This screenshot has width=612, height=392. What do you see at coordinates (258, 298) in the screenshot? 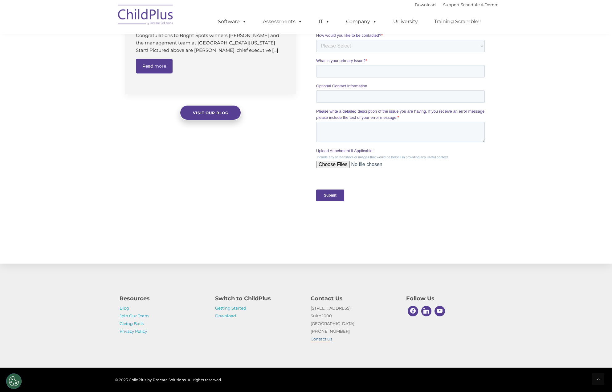
I see `h4: Switch to ChildPlus` at bounding box center [258, 298].